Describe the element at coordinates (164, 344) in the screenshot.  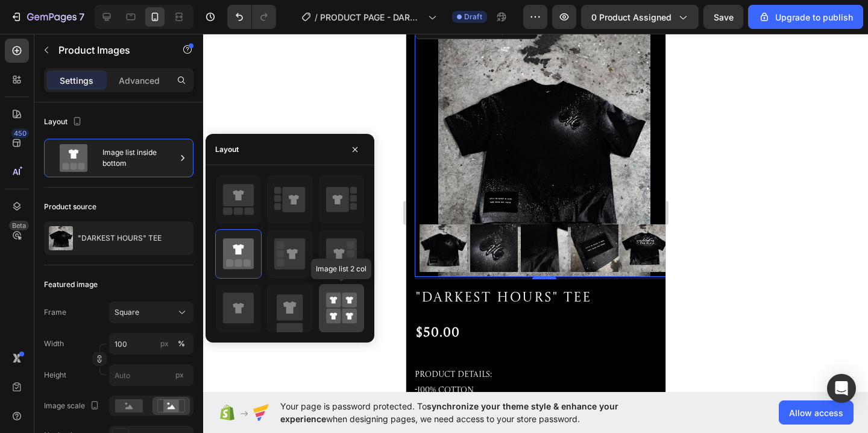
I see `div: px` at that location.